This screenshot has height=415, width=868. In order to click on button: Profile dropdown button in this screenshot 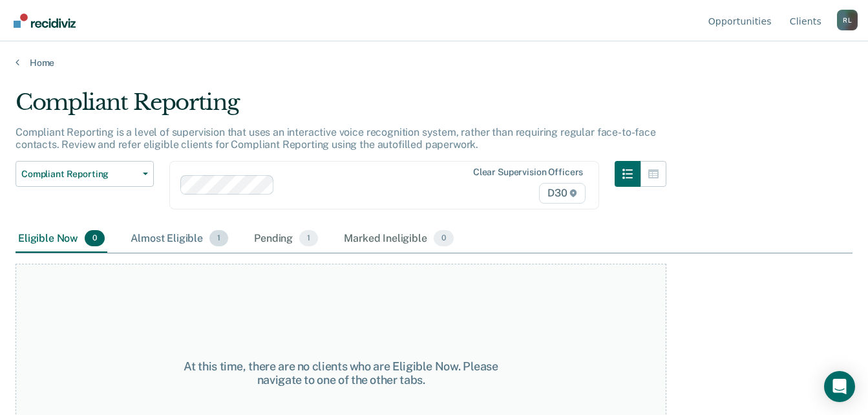, I will do `click(847, 20)`.